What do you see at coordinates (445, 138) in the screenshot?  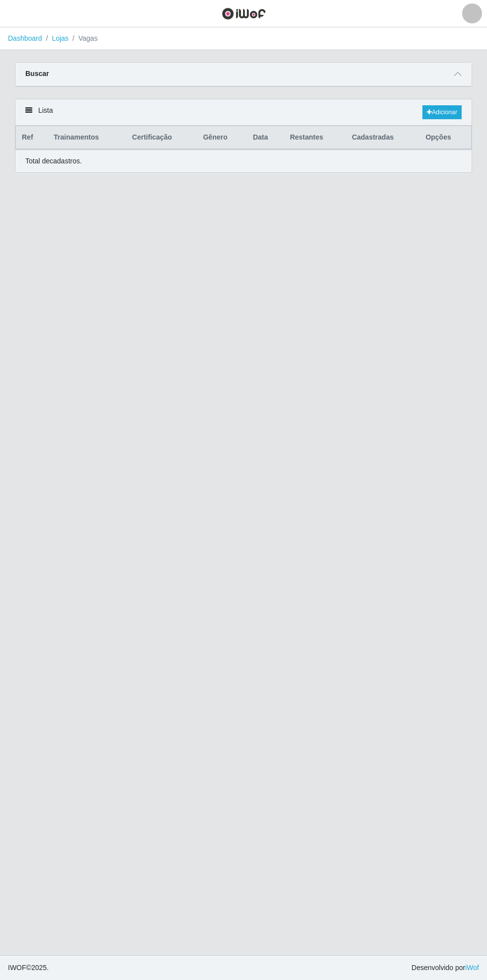 I see `th: Opções` at bounding box center [445, 138].